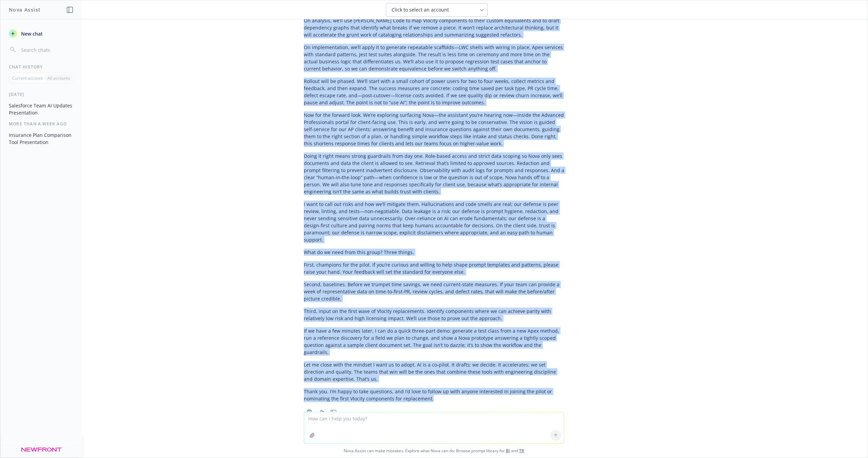 This screenshot has height=458, width=868. Describe the element at coordinates (41, 34) in the screenshot. I see `button: New chat` at that location.